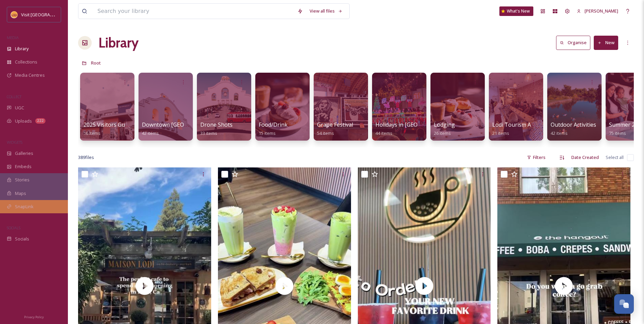 This screenshot has height=324, width=644. What do you see at coordinates (384, 133) in the screenshot?
I see `span: 44 items` at bounding box center [384, 133].